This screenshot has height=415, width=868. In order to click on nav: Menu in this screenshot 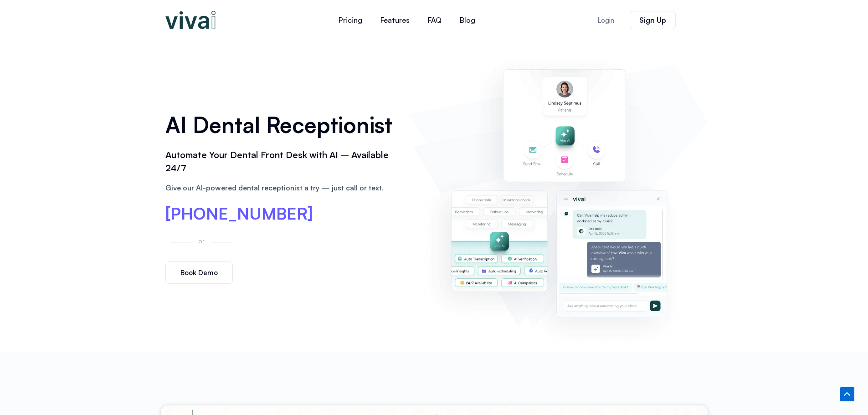, I will do `click(407, 20)`.